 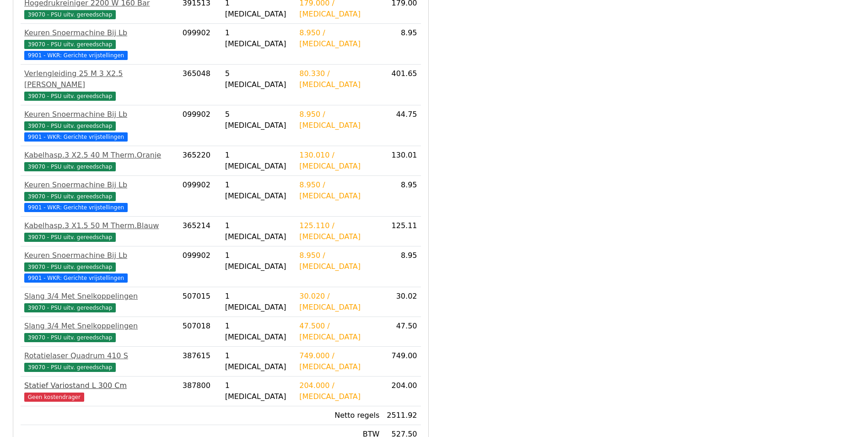 I want to click on td: 387800, so click(x=200, y=391).